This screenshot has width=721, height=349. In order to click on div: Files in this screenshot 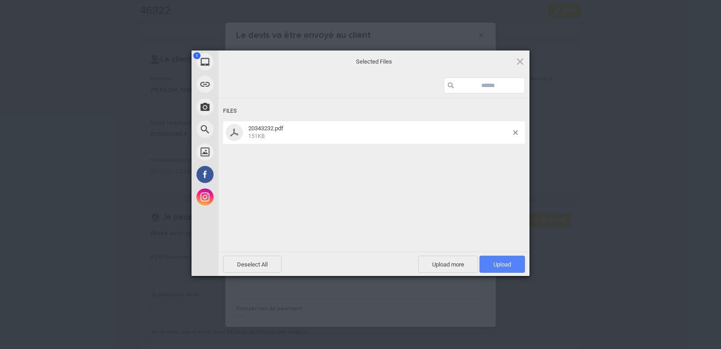, I will do `click(374, 111)`.